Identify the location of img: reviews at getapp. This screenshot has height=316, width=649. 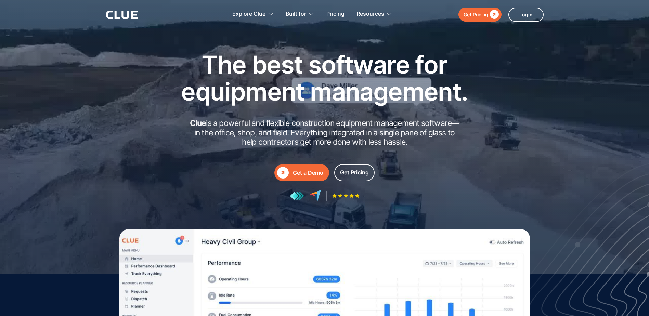
(297, 196).